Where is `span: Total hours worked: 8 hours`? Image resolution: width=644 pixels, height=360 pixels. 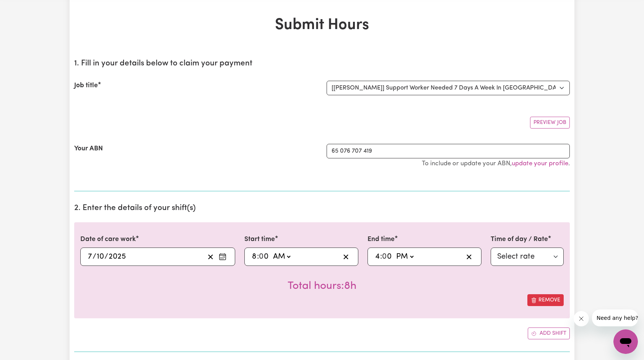
span: Total hours worked: 8 hours is located at coordinates (322, 286).